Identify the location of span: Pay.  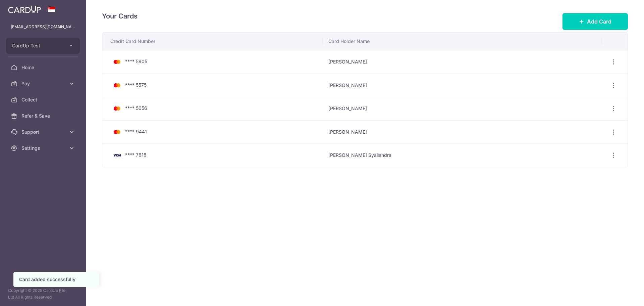
(43, 84).